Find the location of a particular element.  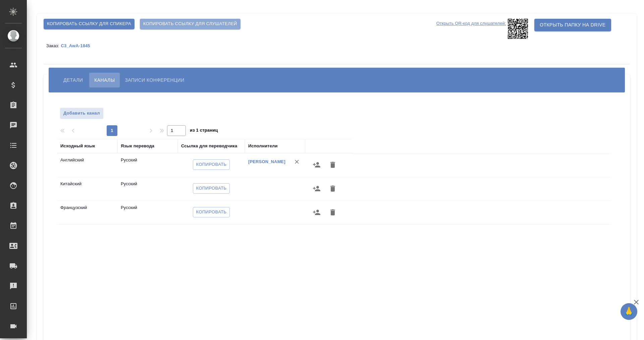

button: Удалить is located at coordinates (297, 162).